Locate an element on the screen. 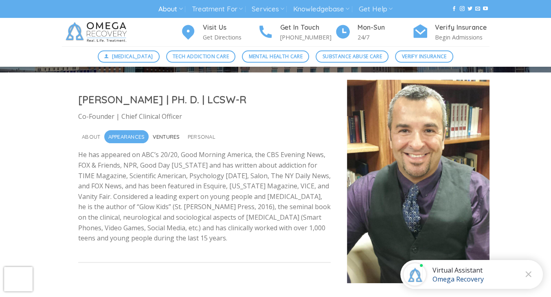 The height and width of the screenshot is (297, 551). h4: Visit Us is located at coordinates (230, 28).